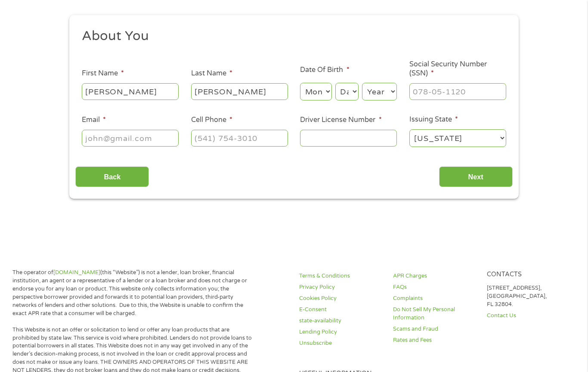  I want to click on a: Scams and Fraud, so click(435, 329).